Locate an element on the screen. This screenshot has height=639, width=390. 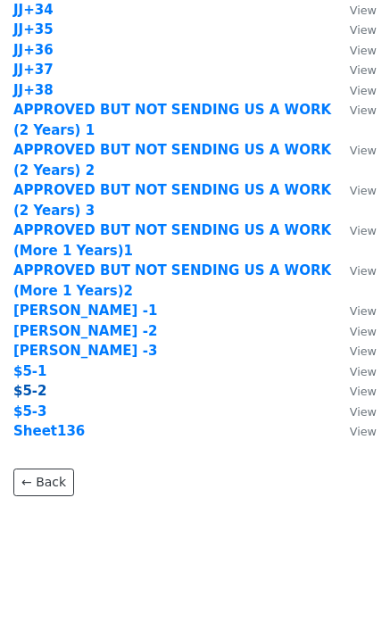
a: $5-3 is located at coordinates (30, 412).